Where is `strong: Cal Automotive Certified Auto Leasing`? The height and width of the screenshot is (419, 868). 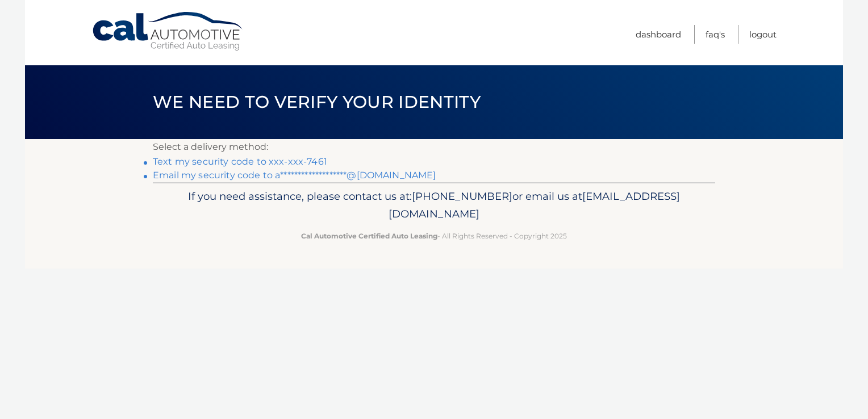
strong: Cal Automotive Certified Auto Leasing is located at coordinates (369, 236).